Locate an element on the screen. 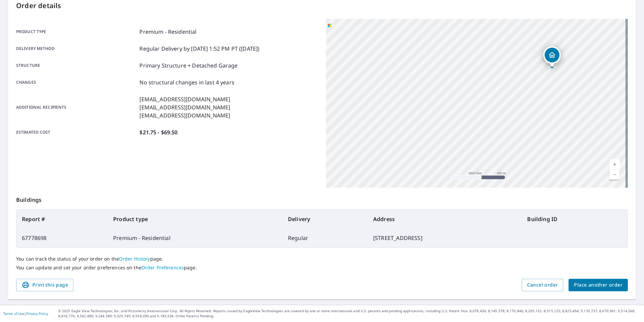 This screenshot has height=322, width=644. a: Current Level 15, Zoom Out is located at coordinates (615, 175).